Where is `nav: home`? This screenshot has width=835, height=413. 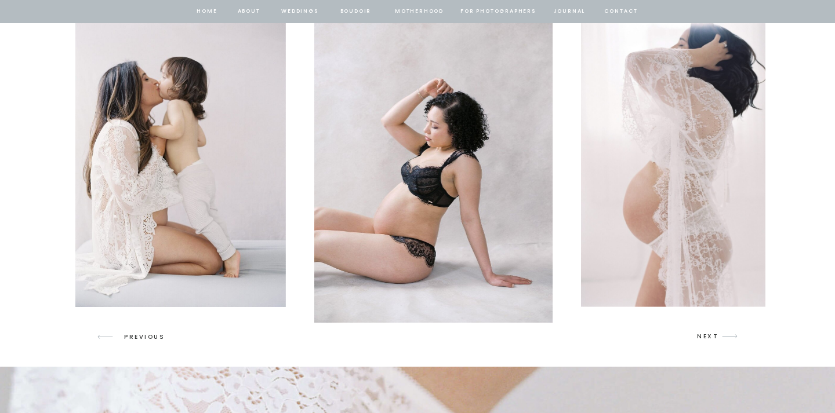
nav: home is located at coordinates (207, 12).